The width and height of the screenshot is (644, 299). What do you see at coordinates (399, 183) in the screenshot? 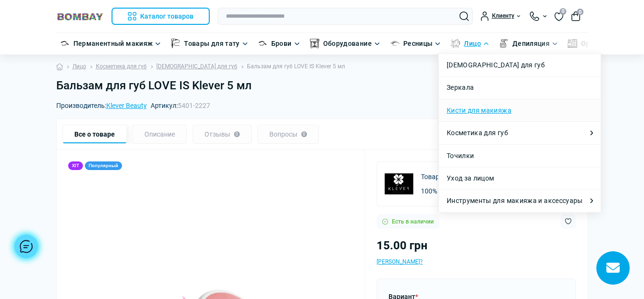
I see `img: Klever Beauty` at bounding box center [399, 183].